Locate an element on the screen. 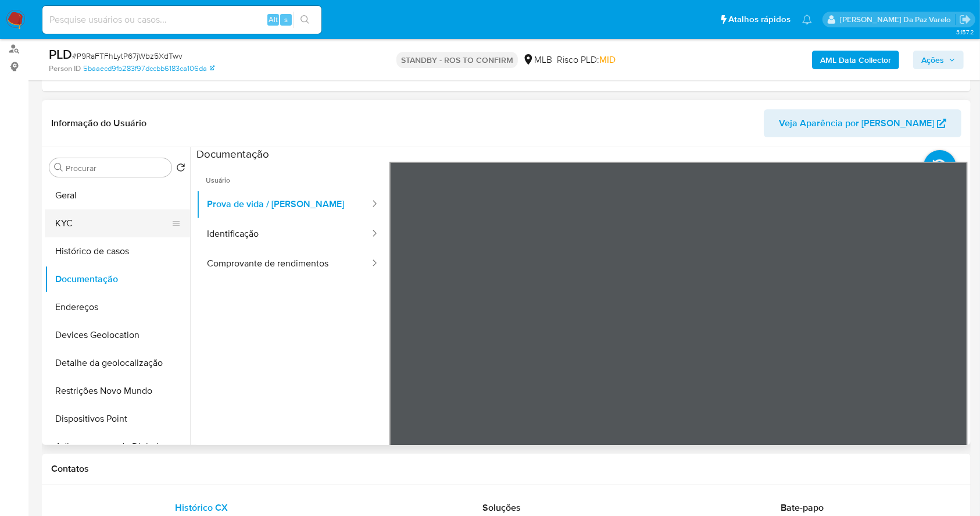  span: Soluções is located at coordinates (501, 507).